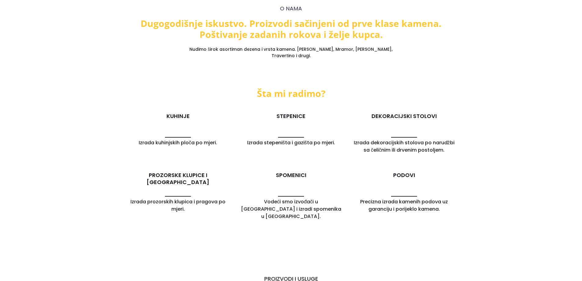 Image resolution: width=582 pixels, height=281 pixels. I want to click on h4: Šta mi radimo?, so click(291, 93).